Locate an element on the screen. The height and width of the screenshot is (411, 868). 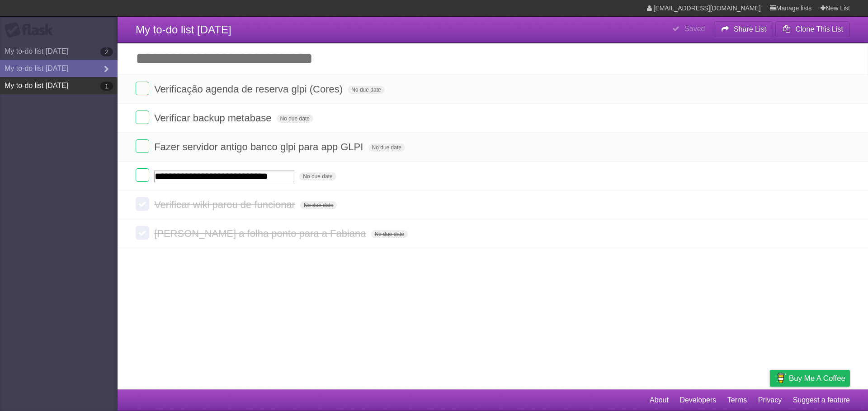
a: Buy me a coffee is located at coordinates (809, 378).